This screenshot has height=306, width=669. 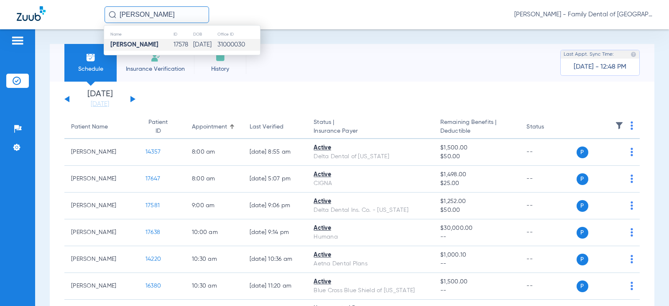 I want to click on span: 14220, so click(x=153, y=259).